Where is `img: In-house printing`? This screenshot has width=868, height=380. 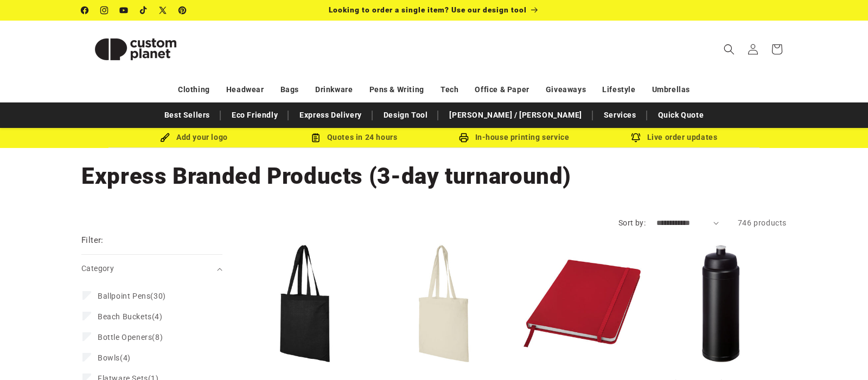 img: In-house printing is located at coordinates (464, 137).